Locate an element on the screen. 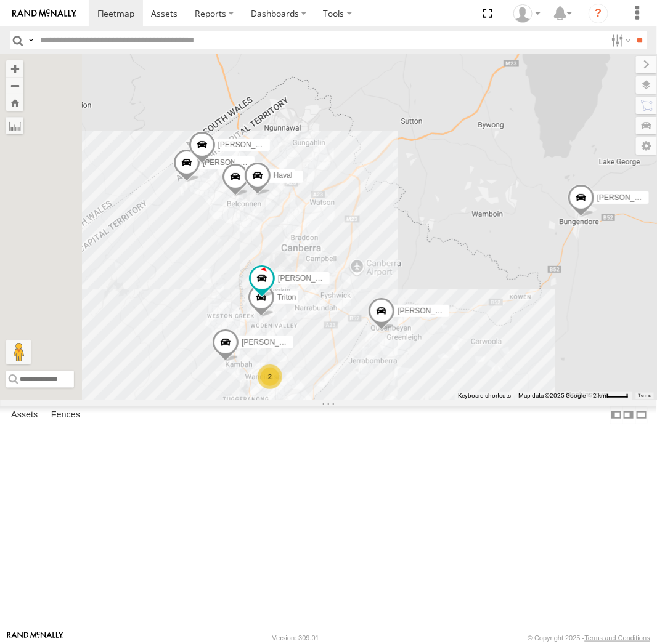 The image size is (657, 644). div: Helen Mason is located at coordinates (527, 13).